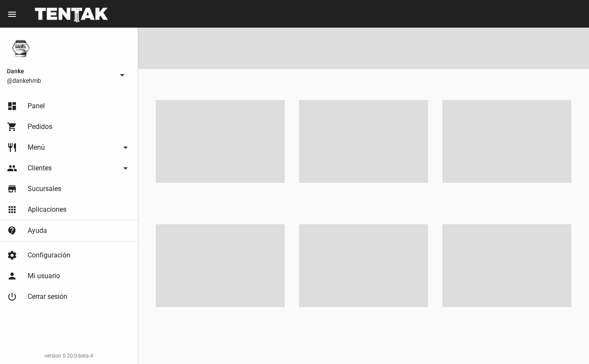  I want to click on span: Mi usuario, so click(44, 276).